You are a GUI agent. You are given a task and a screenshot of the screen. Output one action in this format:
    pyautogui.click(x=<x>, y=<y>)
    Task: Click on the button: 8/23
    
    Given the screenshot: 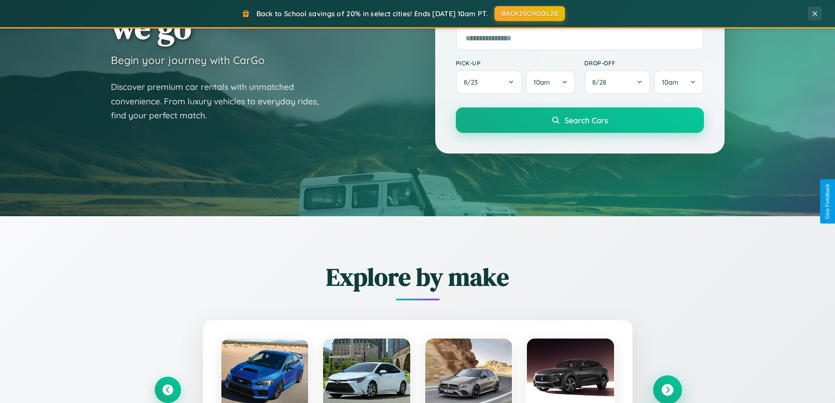 What is the action you would take?
    pyautogui.click(x=489, y=82)
    